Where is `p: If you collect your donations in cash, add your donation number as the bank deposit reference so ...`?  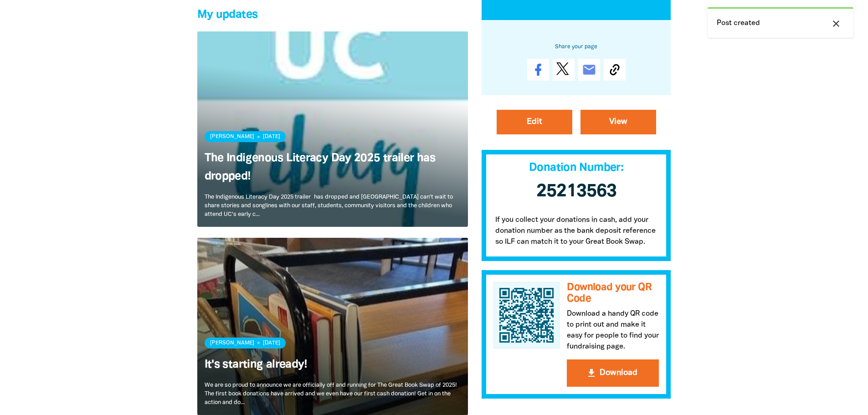
p: If you collect your donations in cash, add your donation number as the bank deposit reference so ... is located at coordinates (577, 234).